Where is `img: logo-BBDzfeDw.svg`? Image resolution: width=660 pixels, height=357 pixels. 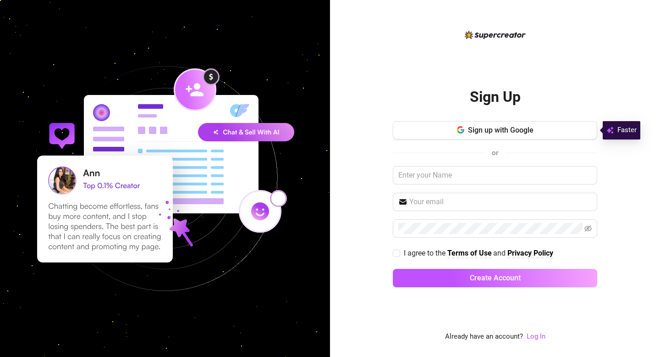
img: logo-BBDzfeDw.svg is located at coordinates (495, 35).